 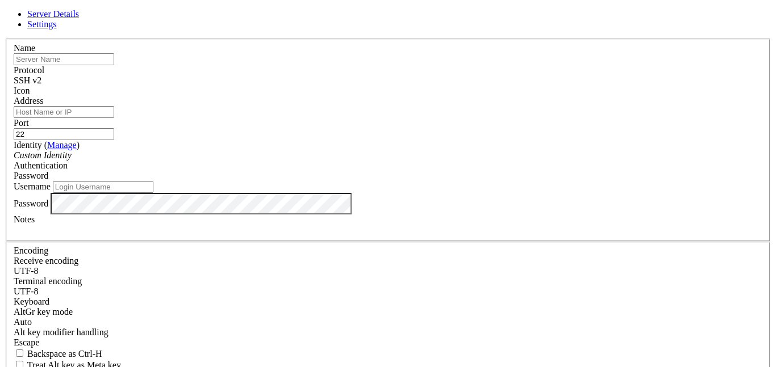 What do you see at coordinates (24, 48) in the screenshot?
I see `label: Name` at bounding box center [24, 48].